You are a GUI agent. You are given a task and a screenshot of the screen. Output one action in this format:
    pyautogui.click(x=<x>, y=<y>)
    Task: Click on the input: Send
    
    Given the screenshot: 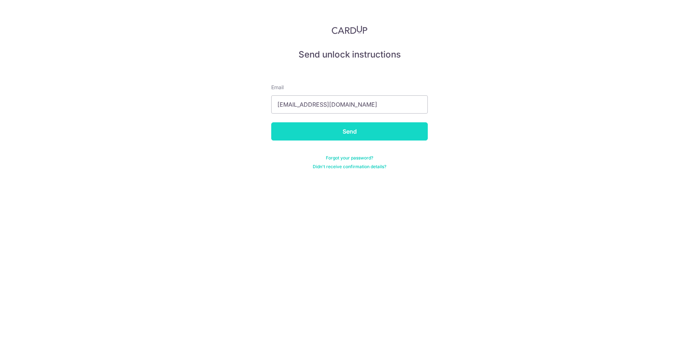 What is the action you would take?
    pyautogui.click(x=349, y=131)
    